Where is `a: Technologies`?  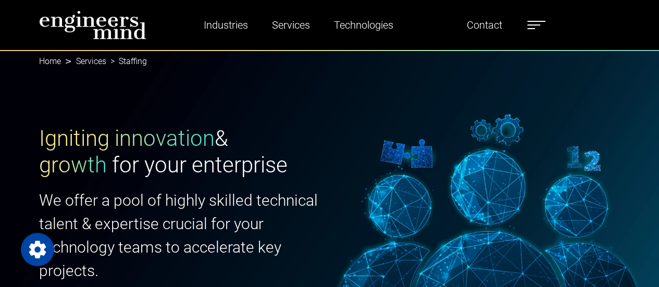
a: Technologies is located at coordinates (364, 25).